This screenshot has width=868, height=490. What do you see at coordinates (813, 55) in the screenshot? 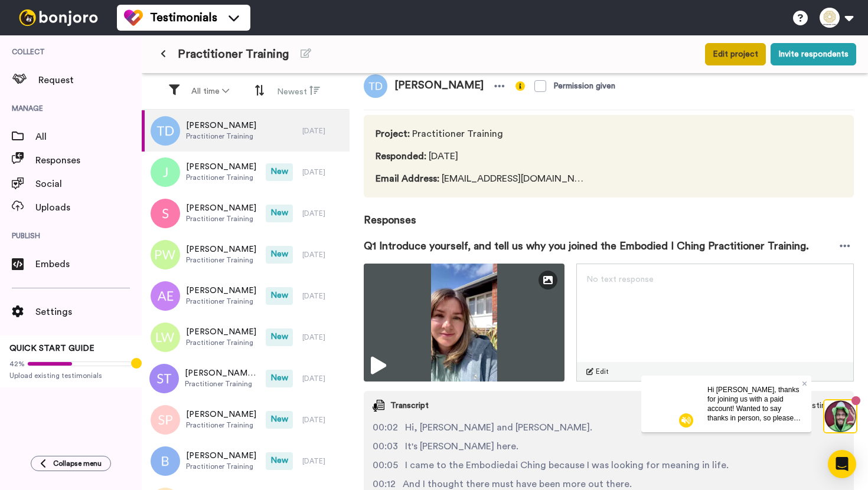
I see `button: Invite respondents` at bounding box center [813, 55].